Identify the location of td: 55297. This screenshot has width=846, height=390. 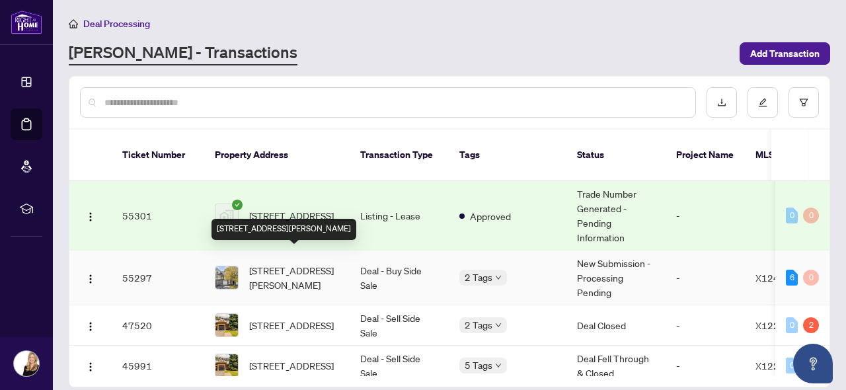
(158, 277).